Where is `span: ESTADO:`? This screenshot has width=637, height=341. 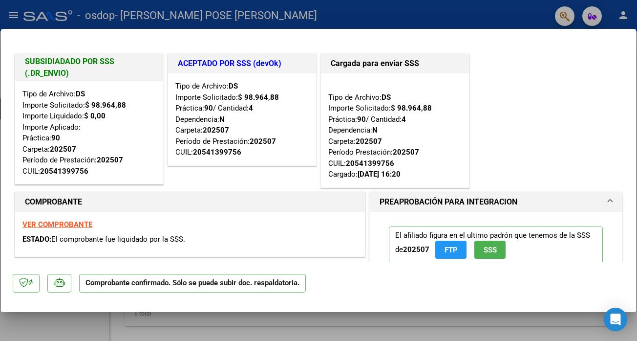 span: ESTADO: is located at coordinates (37, 239).